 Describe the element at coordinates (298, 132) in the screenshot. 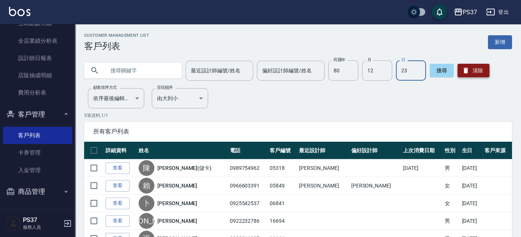

I see `span: 所有客戶列表` at that location.